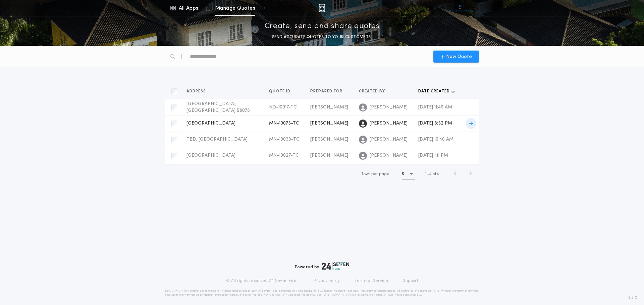  Describe the element at coordinates (371, 281) in the screenshot. I see `a: Terms of Service` at that location.